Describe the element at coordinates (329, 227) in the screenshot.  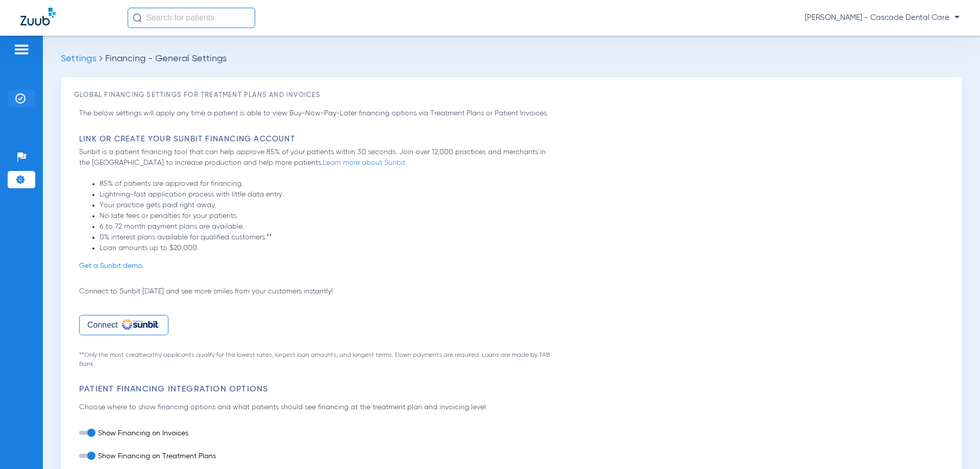
I see `li: 6 to 72 month payment plans are available.` at that location.